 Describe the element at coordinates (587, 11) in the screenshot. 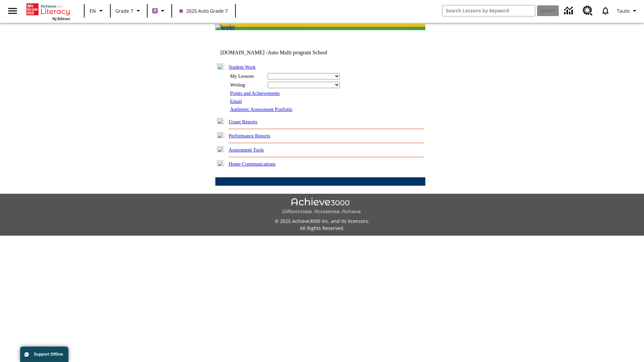

I see `a: Resource Center, Will open in new tab` at that location.